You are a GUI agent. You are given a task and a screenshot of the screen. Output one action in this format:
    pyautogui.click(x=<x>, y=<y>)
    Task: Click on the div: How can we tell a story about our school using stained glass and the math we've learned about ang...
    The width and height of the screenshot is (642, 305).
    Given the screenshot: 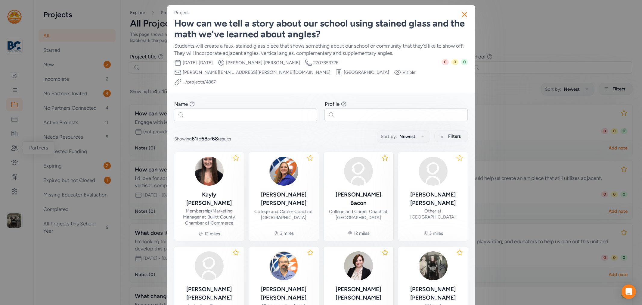 What is the action you would take?
    pyautogui.click(x=321, y=29)
    